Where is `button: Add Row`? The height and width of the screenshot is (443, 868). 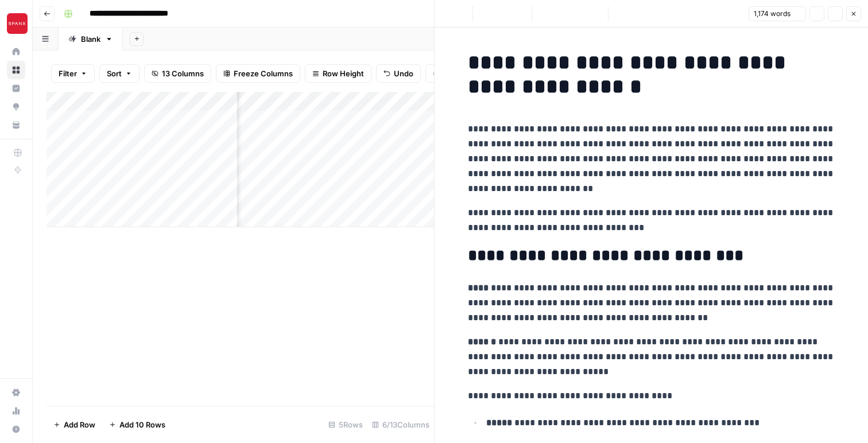 button: Add Row is located at coordinates (74, 425).